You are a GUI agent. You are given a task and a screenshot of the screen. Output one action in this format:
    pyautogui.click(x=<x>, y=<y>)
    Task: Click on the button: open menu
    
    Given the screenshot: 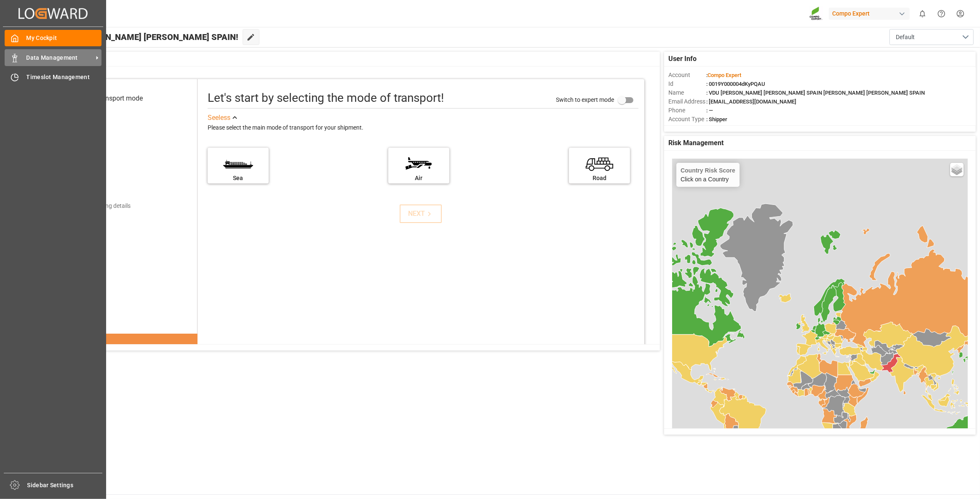 What is the action you would take?
    pyautogui.click(x=932, y=37)
    